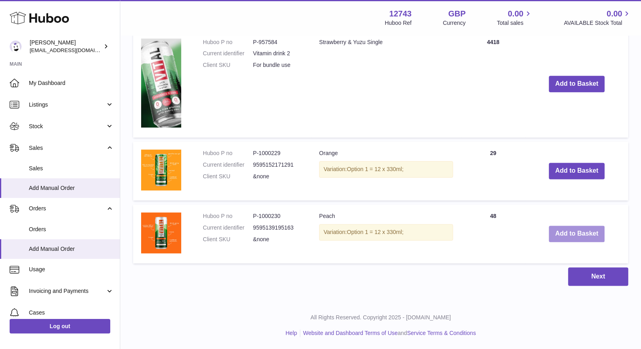 The width and height of the screenshot is (641, 349). Describe the element at coordinates (67, 126) in the screenshot. I see `span: Stock` at that location.